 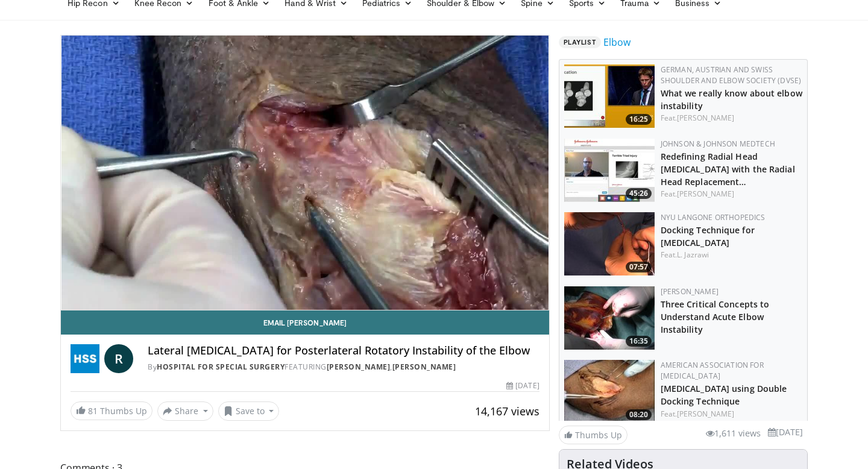 What do you see at coordinates (609, 170) in the screenshot?
I see `a: 45:26` at bounding box center [609, 170].